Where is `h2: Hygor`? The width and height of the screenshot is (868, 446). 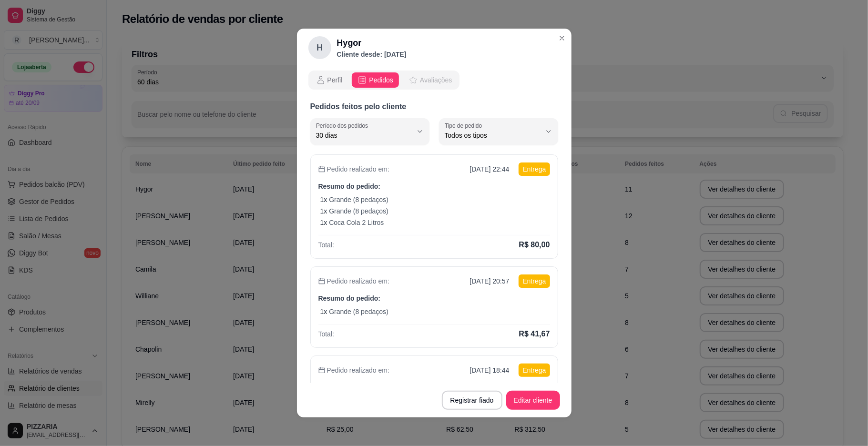
h2: Hygor is located at coordinates (371, 43).